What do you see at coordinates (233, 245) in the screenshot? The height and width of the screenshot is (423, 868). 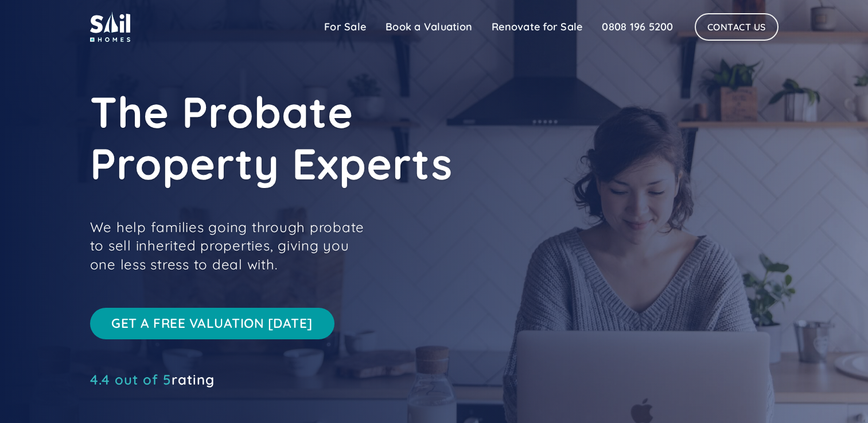 I see `p: We help families going through probate to sell inherited properties, giving you one less stress t...` at bounding box center [233, 245].